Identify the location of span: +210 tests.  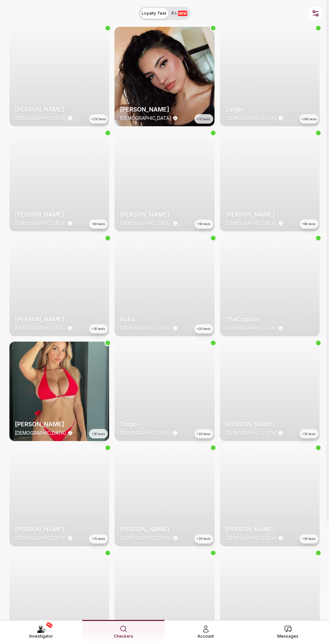
(98, 119).